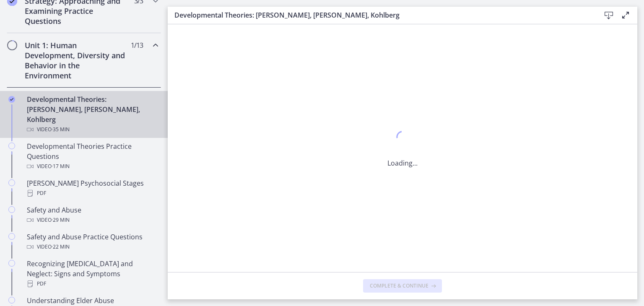 The width and height of the screenshot is (644, 306). I want to click on div: 1, so click(402, 138).